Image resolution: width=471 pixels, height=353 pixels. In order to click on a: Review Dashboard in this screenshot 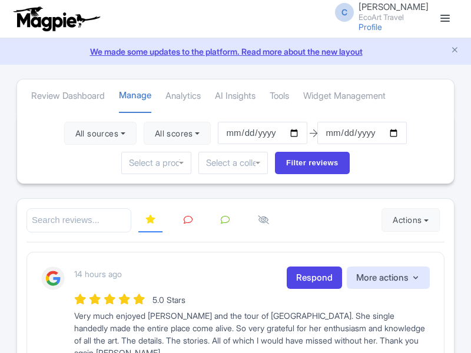, I will do `click(68, 96)`.